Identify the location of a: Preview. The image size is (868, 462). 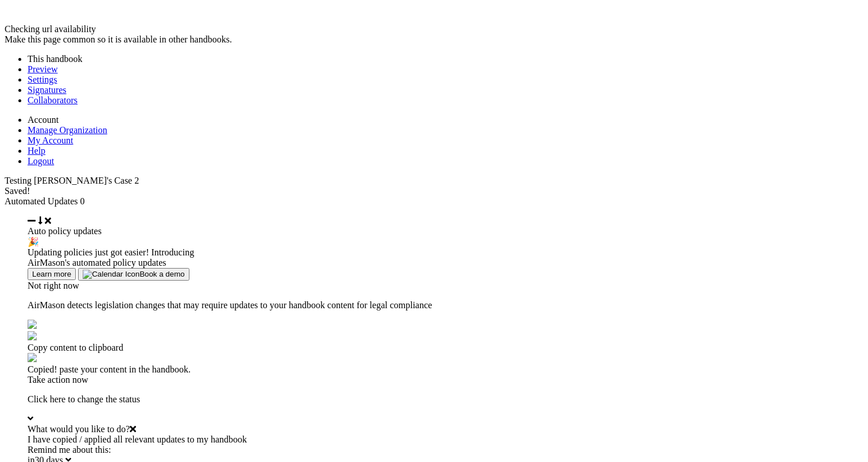
(43, 69).